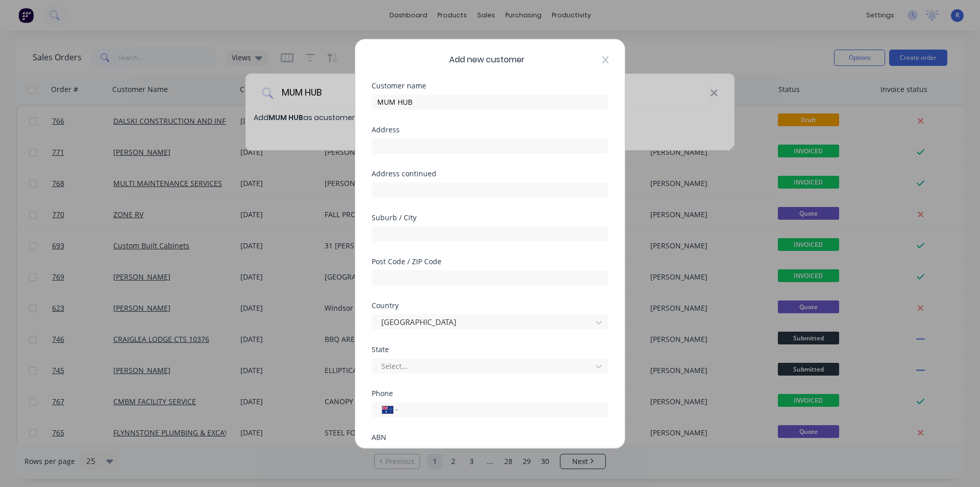 The height and width of the screenshot is (487, 980). I want to click on span: Add new customer, so click(487, 60).